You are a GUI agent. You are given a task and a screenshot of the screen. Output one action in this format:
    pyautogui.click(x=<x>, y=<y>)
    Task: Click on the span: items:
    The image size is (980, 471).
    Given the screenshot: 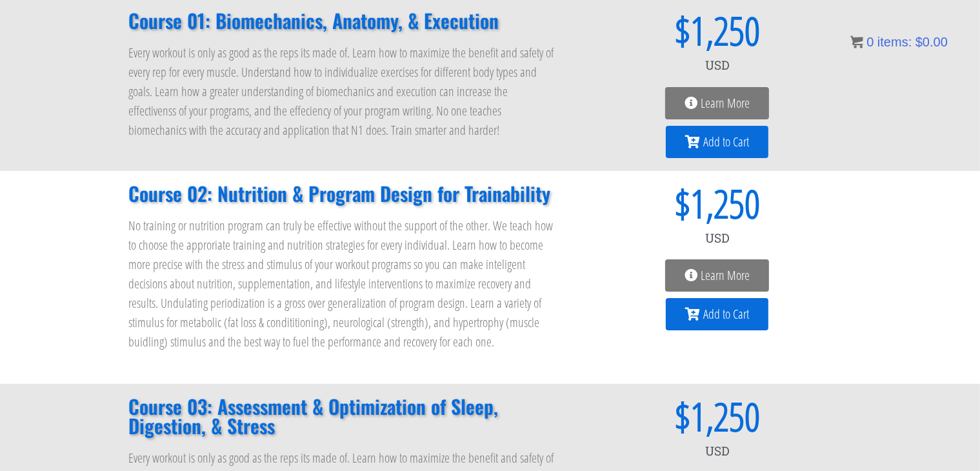 What is the action you would take?
    pyautogui.click(x=894, y=42)
    